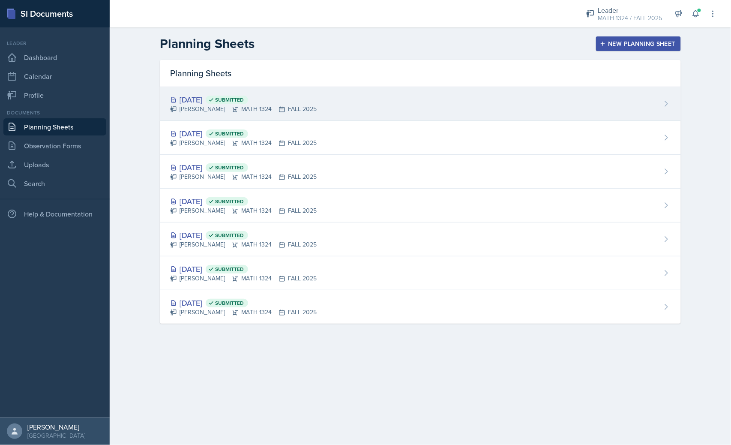  I want to click on a: Dashboard, so click(55, 57).